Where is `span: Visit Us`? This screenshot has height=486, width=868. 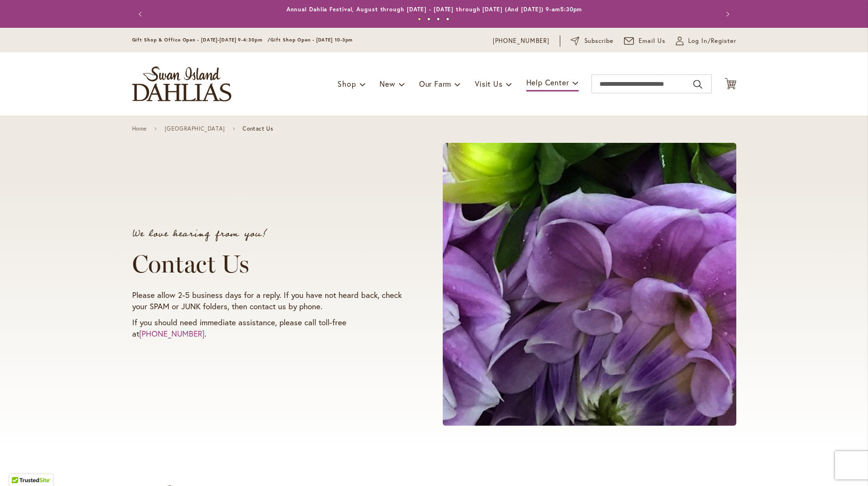 span: Visit Us is located at coordinates (489, 83).